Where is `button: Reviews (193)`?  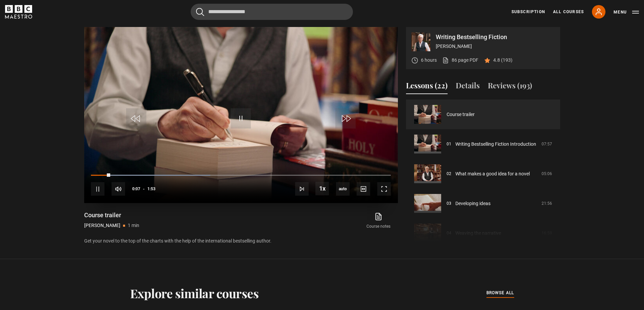
button: Reviews (193) is located at coordinates (510, 88).